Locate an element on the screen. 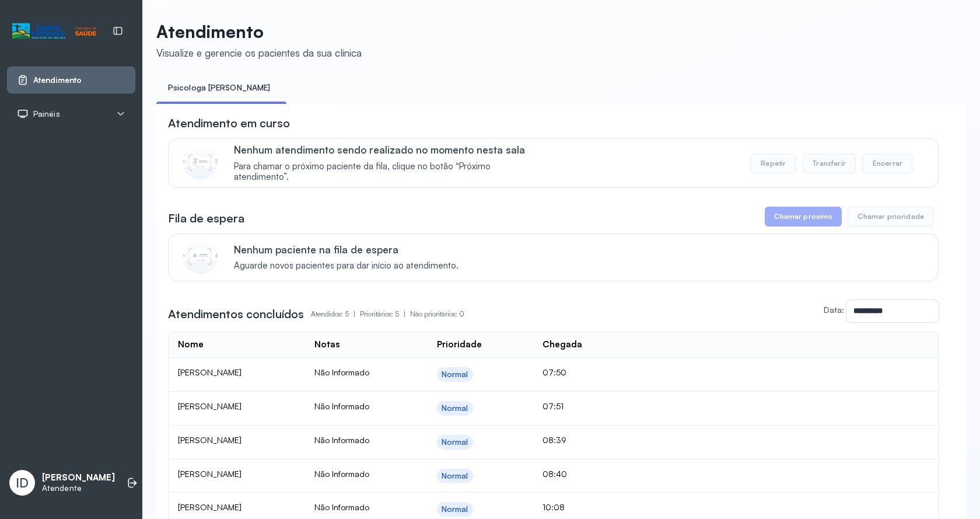 The height and width of the screenshot is (519, 980). h3: Atendimentos concluídos is located at coordinates (235, 314).